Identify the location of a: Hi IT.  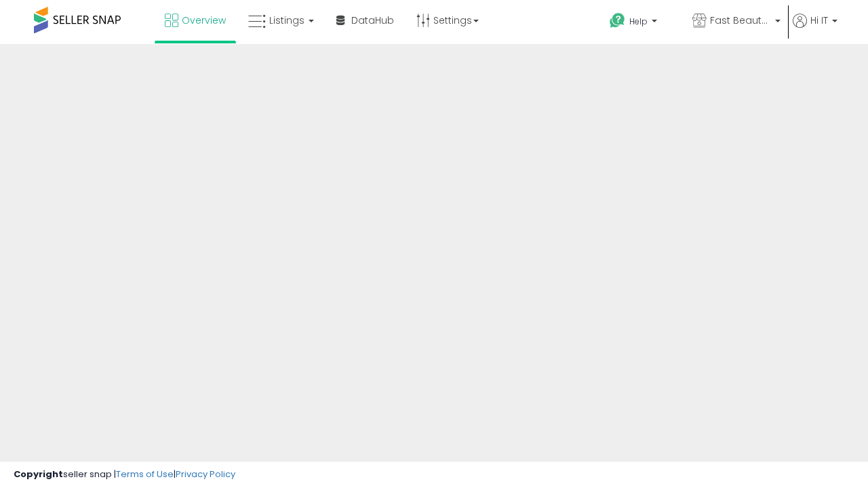
(815, 28).